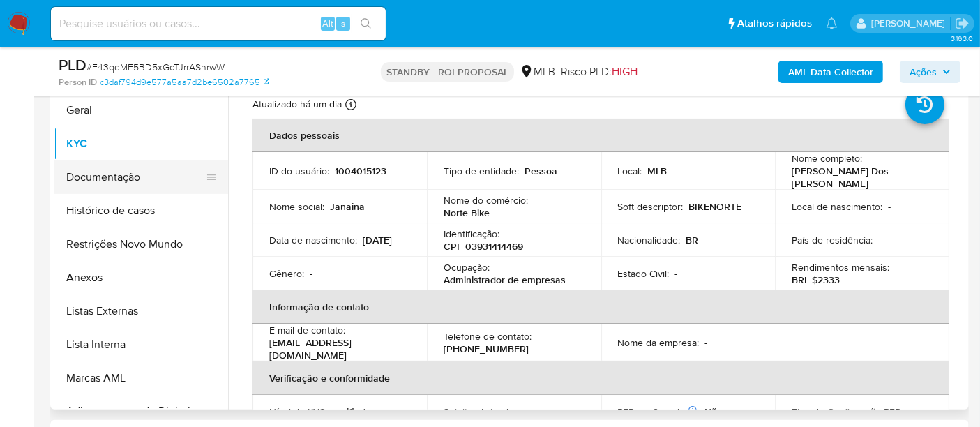 Image resolution: width=980 pixels, height=427 pixels. What do you see at coordinates (287, 274) in the screenshot?
I see `p: Gênero :` at bounding box center [287, 274].